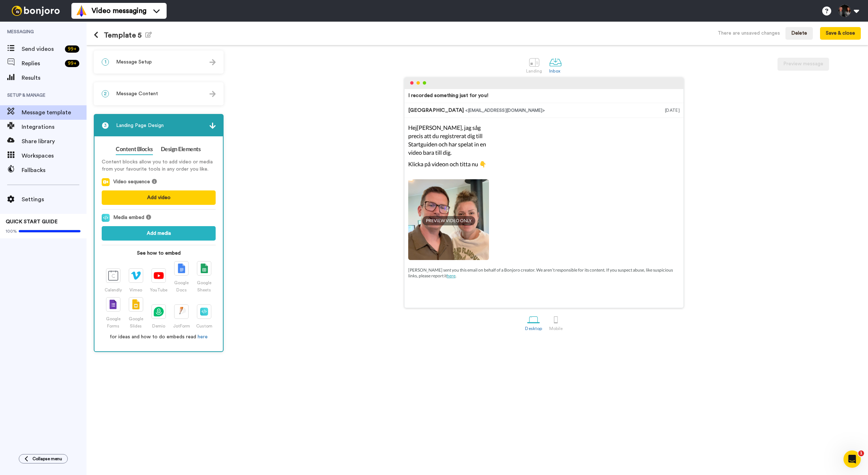  I want to click on span: Google Docs, so click(181, 286).